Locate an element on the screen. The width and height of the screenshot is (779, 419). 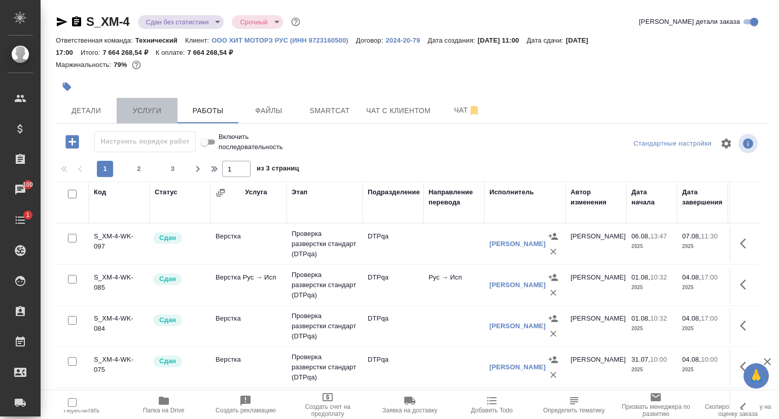
p: 31.07, is located at coordinates (640, 359).